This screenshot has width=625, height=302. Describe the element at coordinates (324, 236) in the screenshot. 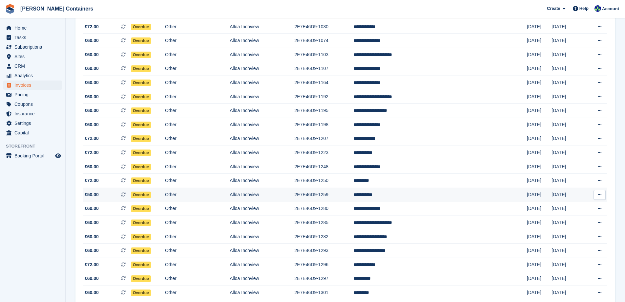

I see `td: 2E7E46D9-1282` at that location.